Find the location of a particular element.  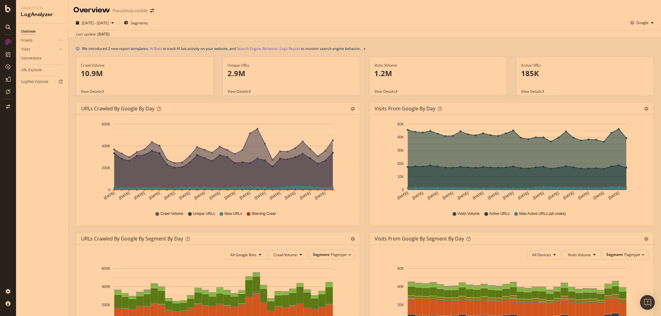

button: Segments is located at coordinates (136, 23).